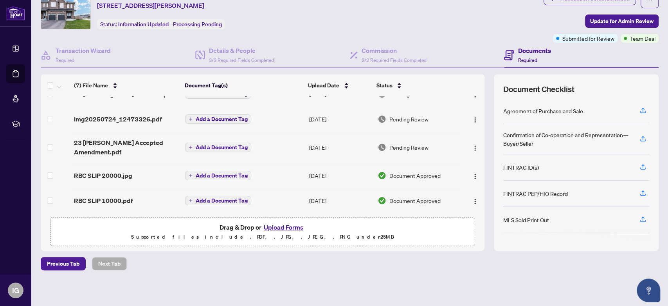 The width and height of the screenshot is (668, 306). I want to click on div: MLS Sold Print Out, so click(526, 220).